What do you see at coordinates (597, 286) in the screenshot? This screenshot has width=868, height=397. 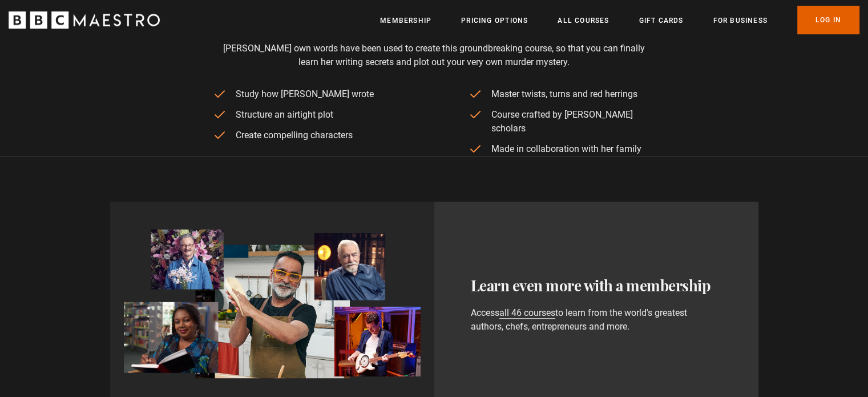 I see `h3: Learn even more with a membership` at bounding box center [597, 286].